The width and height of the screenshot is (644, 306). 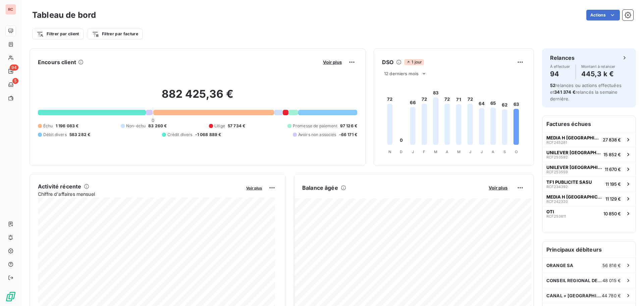 I want to click on span: 11 129 €, so click(x=613, y=199).